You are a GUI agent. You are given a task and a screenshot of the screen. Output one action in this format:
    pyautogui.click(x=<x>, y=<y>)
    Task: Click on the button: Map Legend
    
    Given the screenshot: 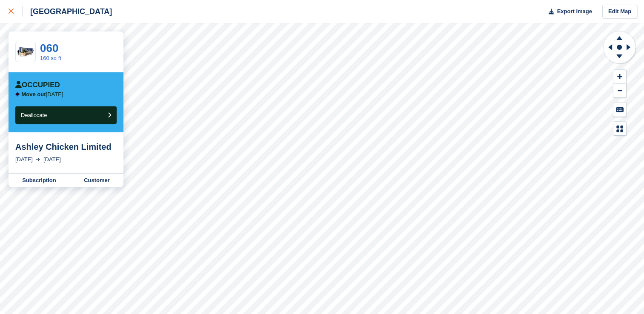 What is the action you would take?
    pyautogui.click(x=619, y=128)
    